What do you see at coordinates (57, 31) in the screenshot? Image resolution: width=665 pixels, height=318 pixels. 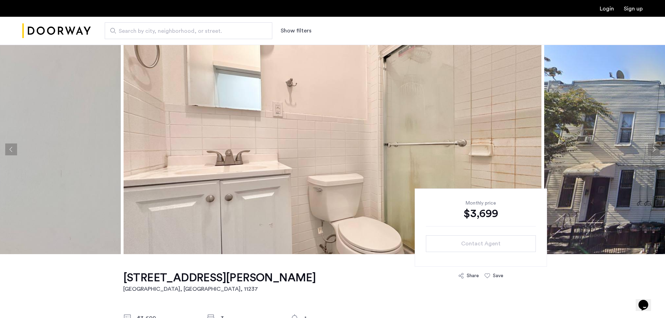 I see `a: Cazamio Logo` at bounding box center [57, 31].